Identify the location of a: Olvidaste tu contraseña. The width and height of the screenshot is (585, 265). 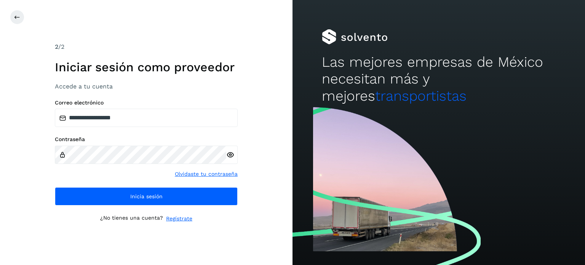
(206, 174).